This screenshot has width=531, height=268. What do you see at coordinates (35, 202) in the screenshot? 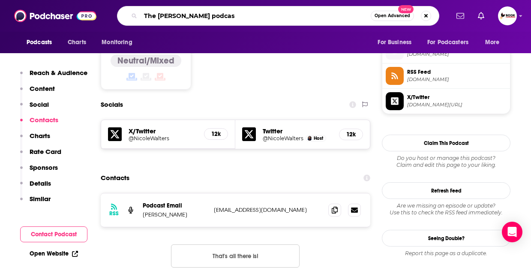
I see `button: Similar` at bounding box center [35, 202].